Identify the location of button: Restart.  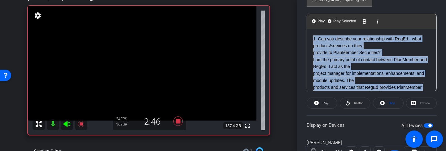
(355, 103).